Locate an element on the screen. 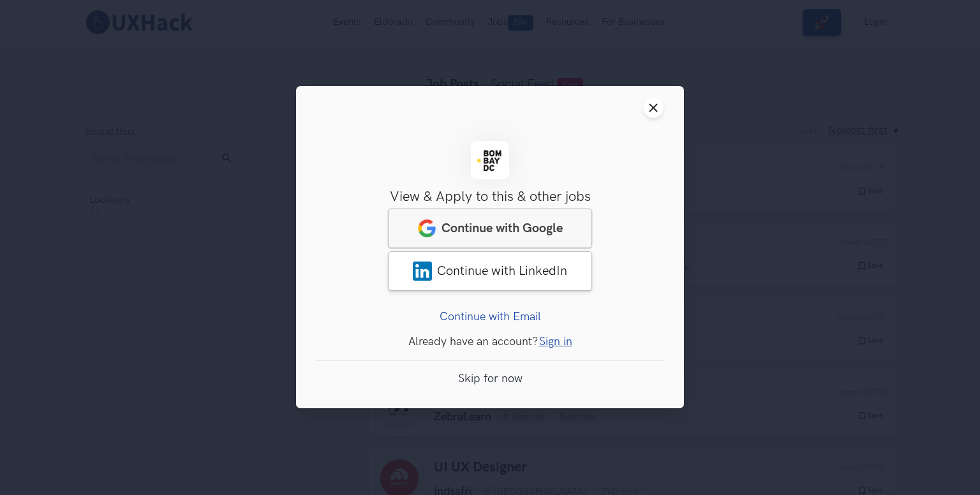 The height and width of the screenshot is (495, 980). a: Skip for now is located at coordinates (490, 379).